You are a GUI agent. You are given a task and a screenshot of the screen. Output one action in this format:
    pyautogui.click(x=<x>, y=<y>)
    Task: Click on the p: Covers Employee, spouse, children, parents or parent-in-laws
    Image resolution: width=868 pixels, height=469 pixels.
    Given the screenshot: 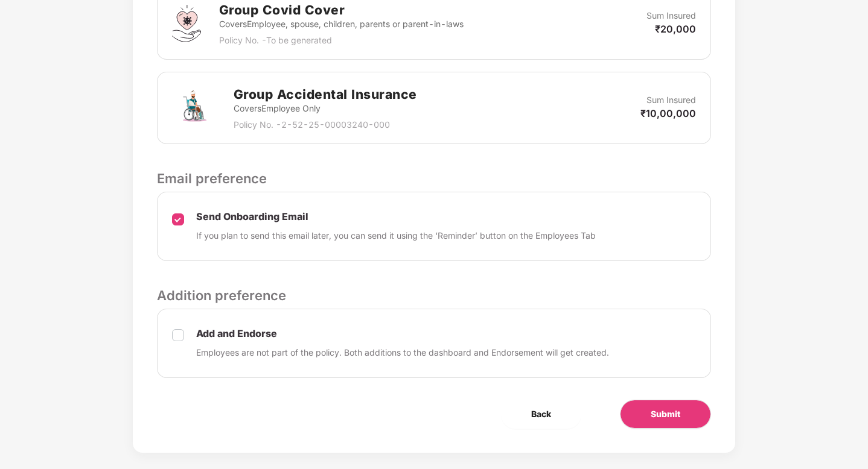 What is the action you would take?
    pyautogui.click(x=341, y=24)
    